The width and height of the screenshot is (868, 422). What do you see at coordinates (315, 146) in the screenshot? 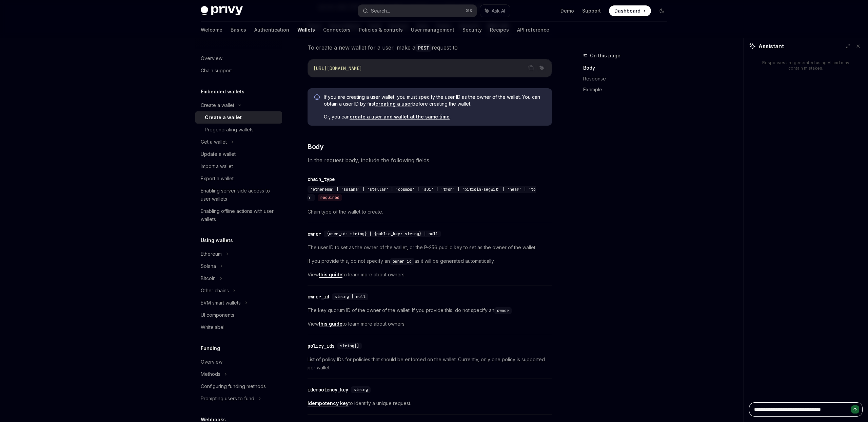
I see `span: Body` at bounding box center [315, 146].